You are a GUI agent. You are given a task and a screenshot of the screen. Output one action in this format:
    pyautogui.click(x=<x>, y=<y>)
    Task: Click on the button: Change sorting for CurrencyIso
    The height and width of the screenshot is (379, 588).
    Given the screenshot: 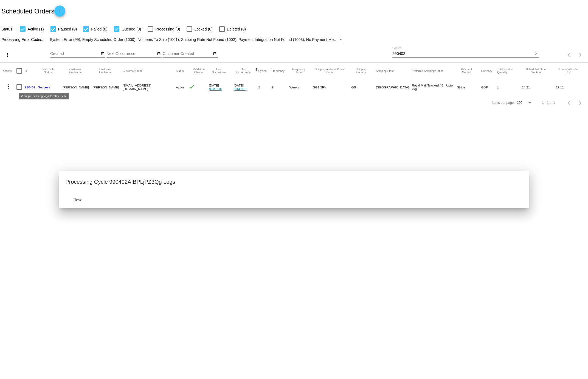 What is the action you would take?
    pyautogui.click(x=487, y=71)
    